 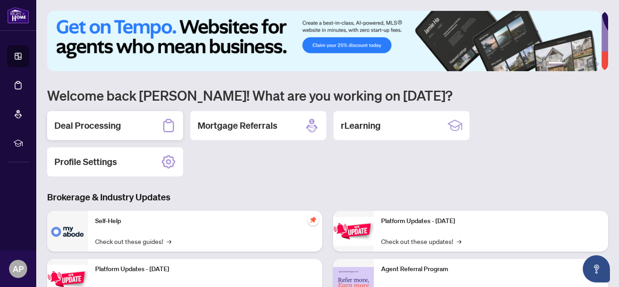 What do you see at coordinates (313, 220) in the screenshot?
I see `span: pushpin` at bounding box center [313, 220].